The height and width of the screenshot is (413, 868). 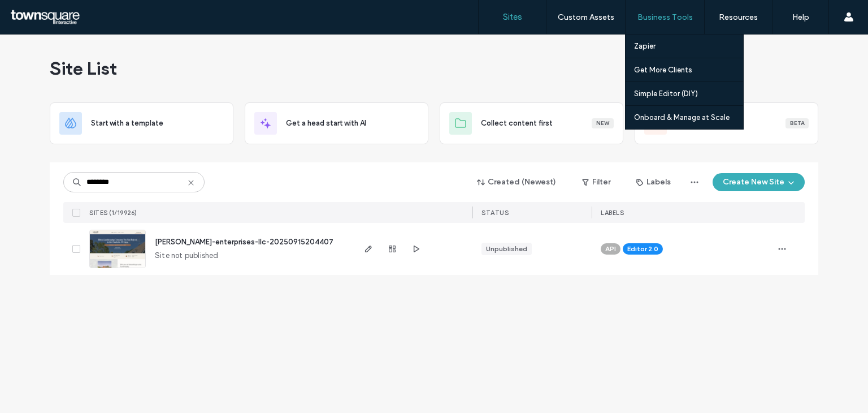 What do you see at coordinates (513, 17) in the screenshot?
I see `label: Sites` at bounding box center [513, 17].